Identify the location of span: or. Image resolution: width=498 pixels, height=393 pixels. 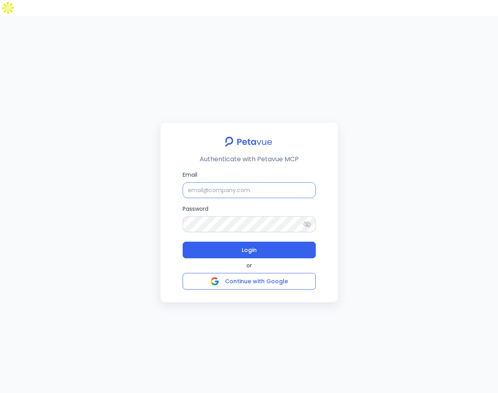
(249, 266).